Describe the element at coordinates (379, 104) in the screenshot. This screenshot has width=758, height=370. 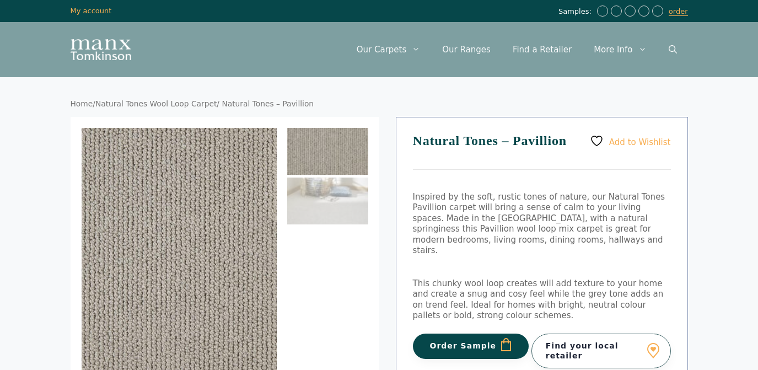
I see `nav: Breadcrumb` at that location.